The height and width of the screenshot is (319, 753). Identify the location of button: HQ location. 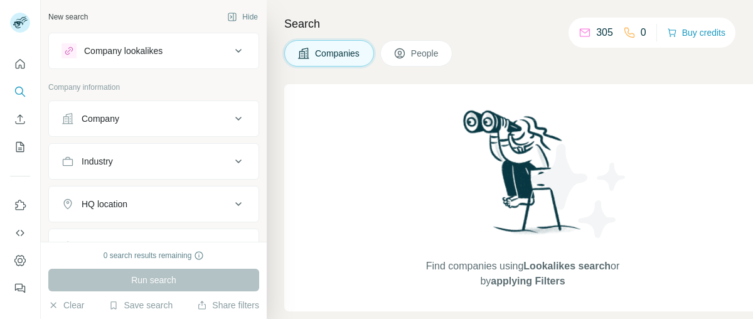
(154, 204).